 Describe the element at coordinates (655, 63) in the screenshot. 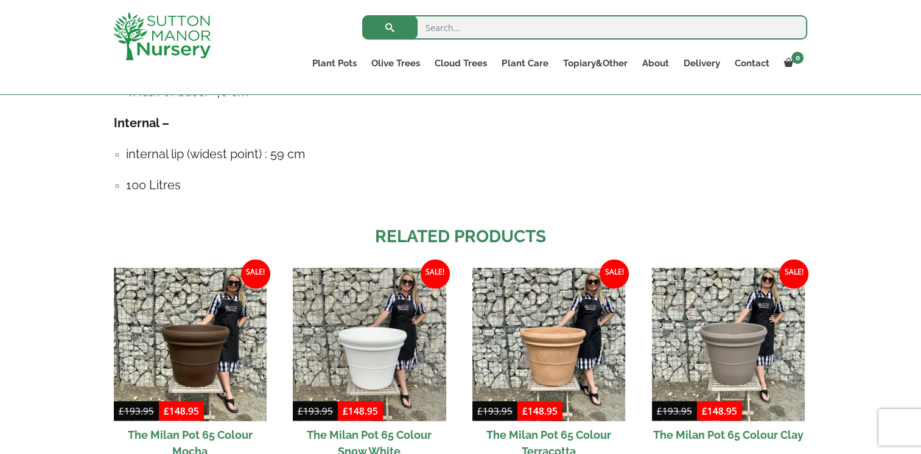

I see `a: About` at that location.